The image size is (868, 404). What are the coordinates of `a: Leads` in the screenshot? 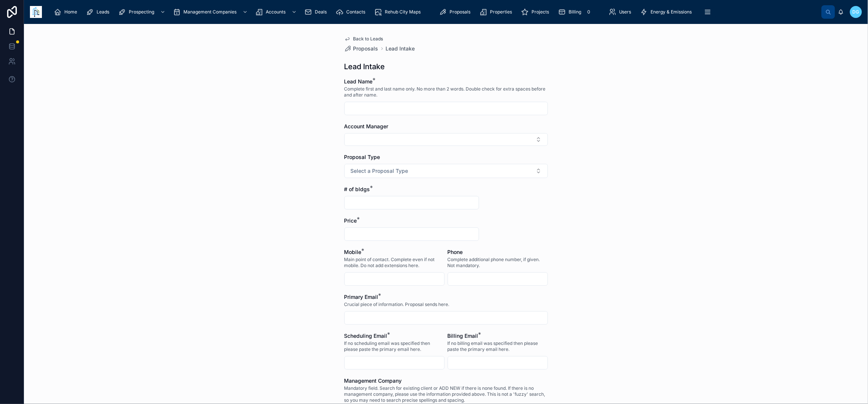 It's located at (99, 12).